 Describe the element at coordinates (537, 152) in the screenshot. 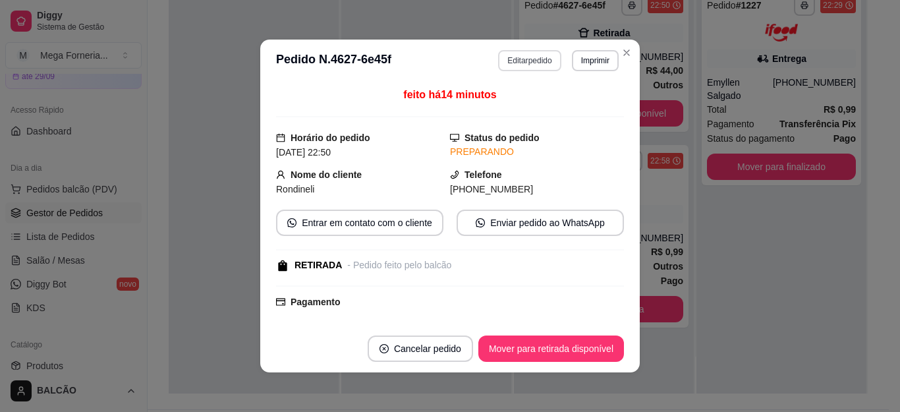

I see `div: PREPARANDO` at that location.